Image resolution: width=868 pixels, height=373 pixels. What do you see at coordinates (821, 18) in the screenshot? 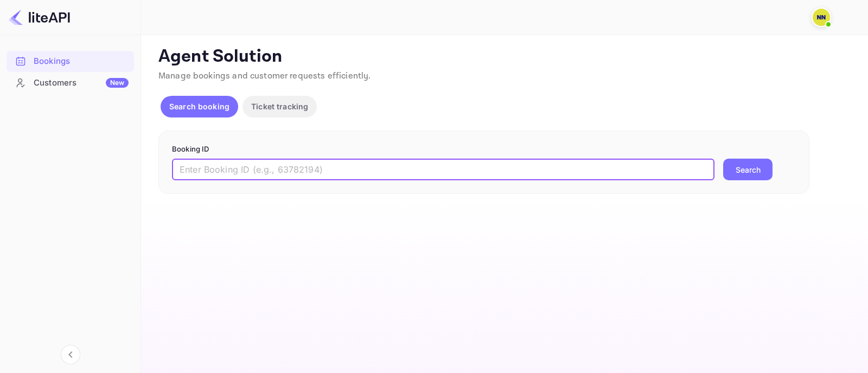
I see `img: N/A N/A` at bounding box center [821, 18].